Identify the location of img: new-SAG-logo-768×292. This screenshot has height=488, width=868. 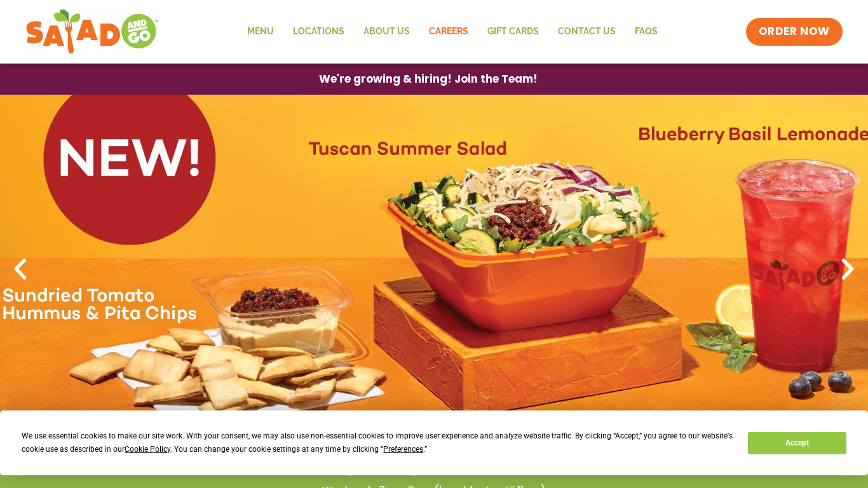
(92, 32).